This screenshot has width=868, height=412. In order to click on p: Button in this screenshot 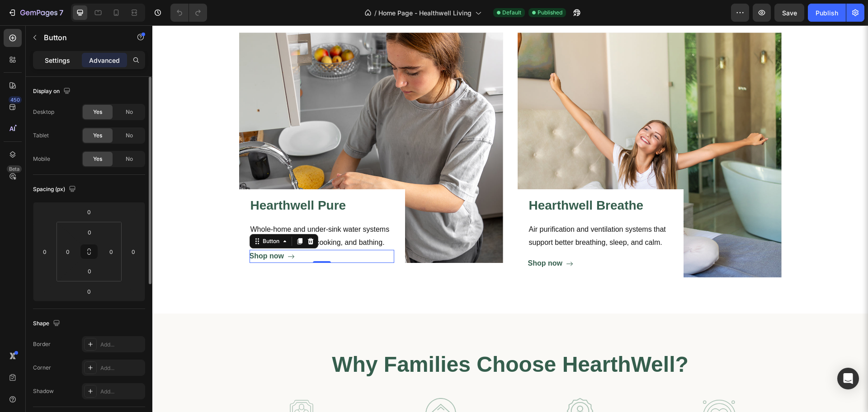, I will do `click(82, 38)`.